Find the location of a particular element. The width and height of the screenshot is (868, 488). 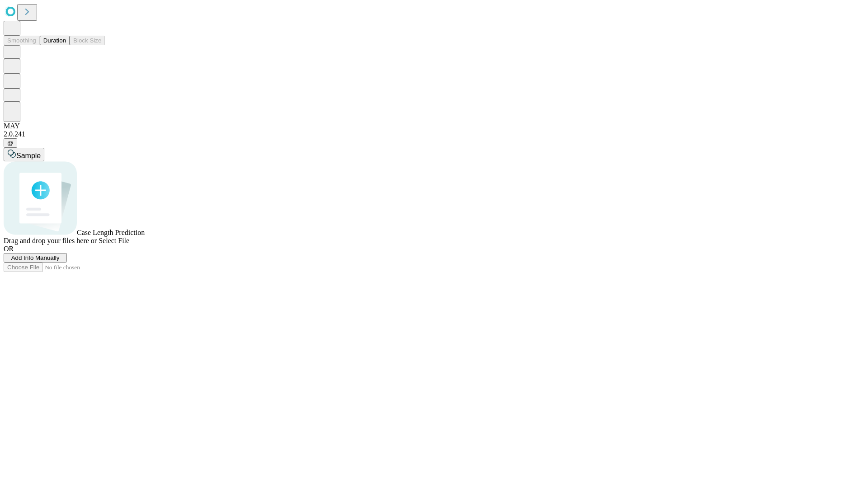

div: MAY is located at coordinates (434, 126).